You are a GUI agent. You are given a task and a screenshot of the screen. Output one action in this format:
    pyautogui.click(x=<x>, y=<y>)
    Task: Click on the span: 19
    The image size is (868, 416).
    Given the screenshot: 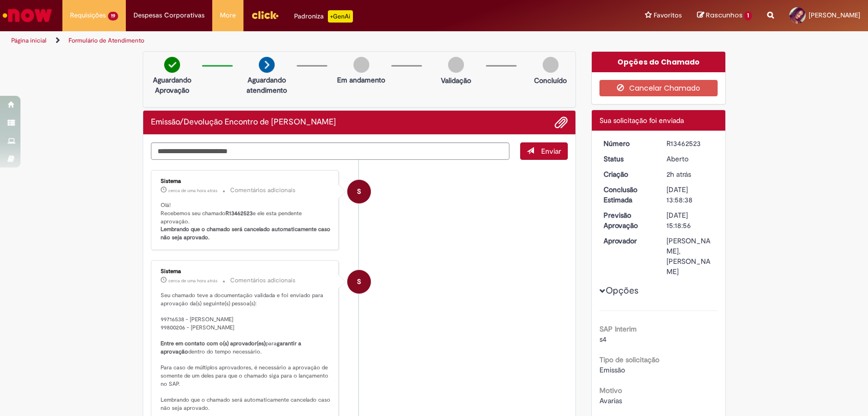 What is the action you would take?
    pyautogui.click(x=113, y=16)
    